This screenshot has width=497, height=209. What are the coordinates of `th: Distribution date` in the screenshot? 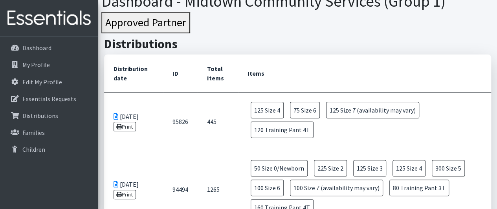 It's located at (133, 73).